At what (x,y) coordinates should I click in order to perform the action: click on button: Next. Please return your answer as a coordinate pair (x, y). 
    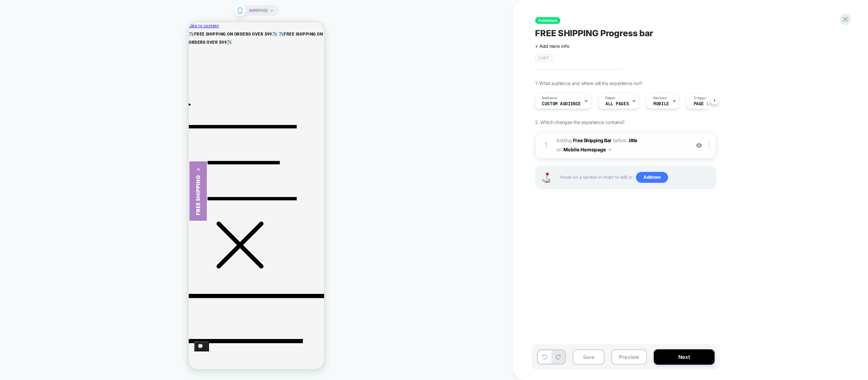
    Looking at the image, I should click on (685, 356).